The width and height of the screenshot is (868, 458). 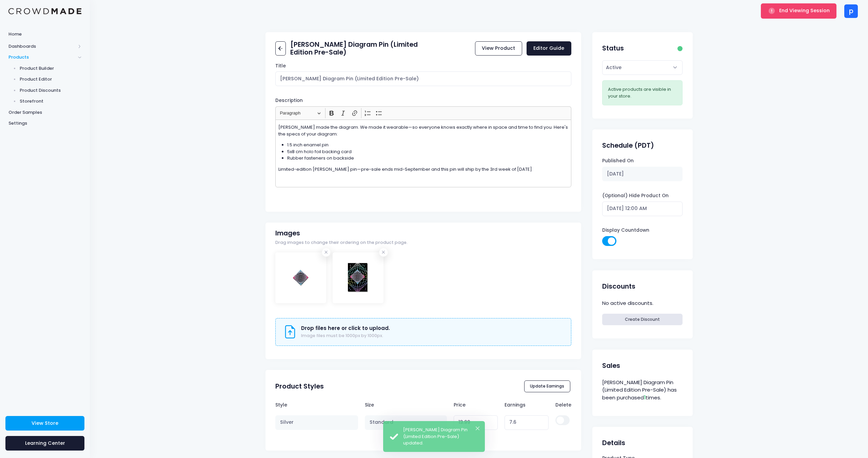 I want to click on label: (Optional) Hide Product On, so click(x=635, y=196).